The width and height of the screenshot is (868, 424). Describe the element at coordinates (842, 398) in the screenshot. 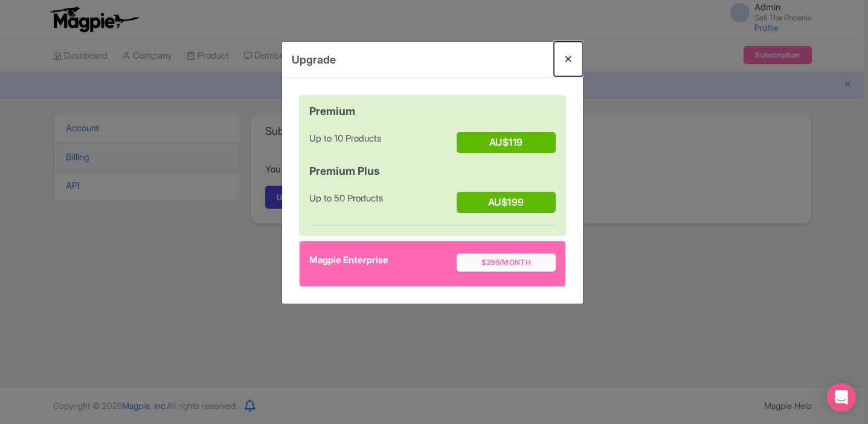

I see `div: Open Intercom Messenger` at that location.